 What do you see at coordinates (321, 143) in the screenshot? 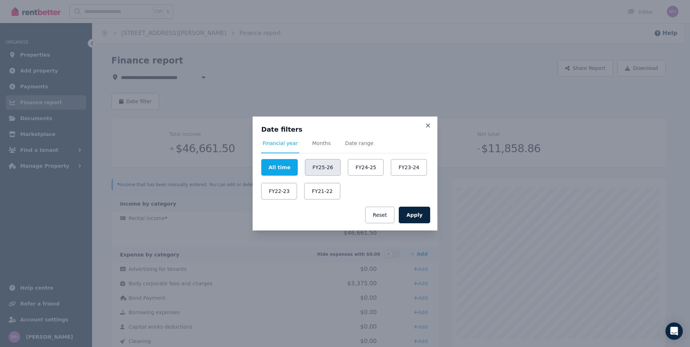
I see `span: Months` at bounding box center [321, 143].